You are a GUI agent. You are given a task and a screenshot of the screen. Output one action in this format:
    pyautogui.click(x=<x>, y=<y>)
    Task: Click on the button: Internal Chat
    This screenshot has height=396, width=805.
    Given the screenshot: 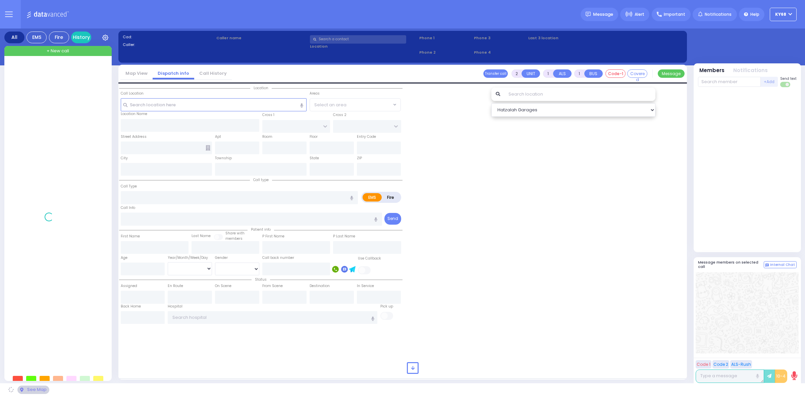 What is the action you would take?
    pyautogui.click(x=780, y=265)
    